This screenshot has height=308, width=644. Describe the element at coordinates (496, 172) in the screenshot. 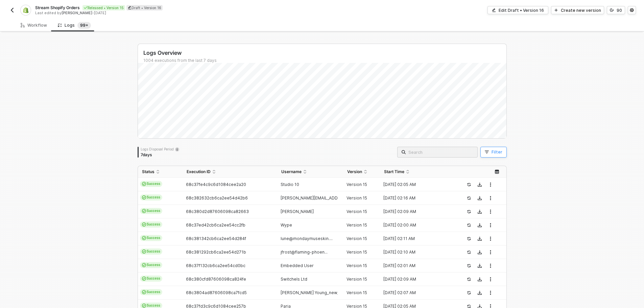

I see `span: icon-table` at that location.